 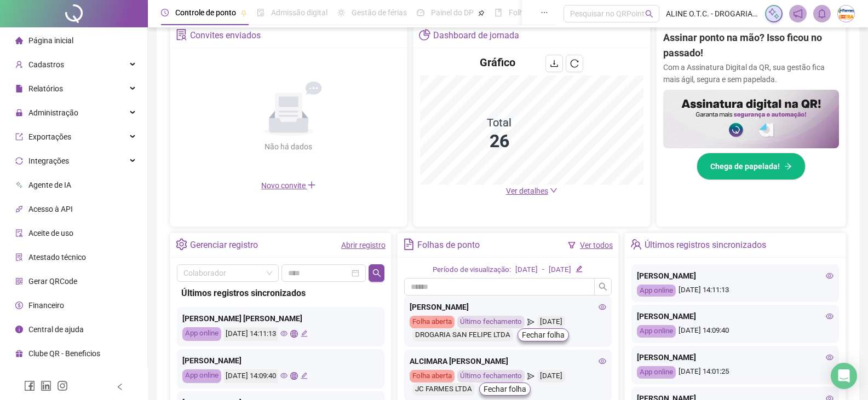 I want to click on span: left, so click(x=120, y=387).